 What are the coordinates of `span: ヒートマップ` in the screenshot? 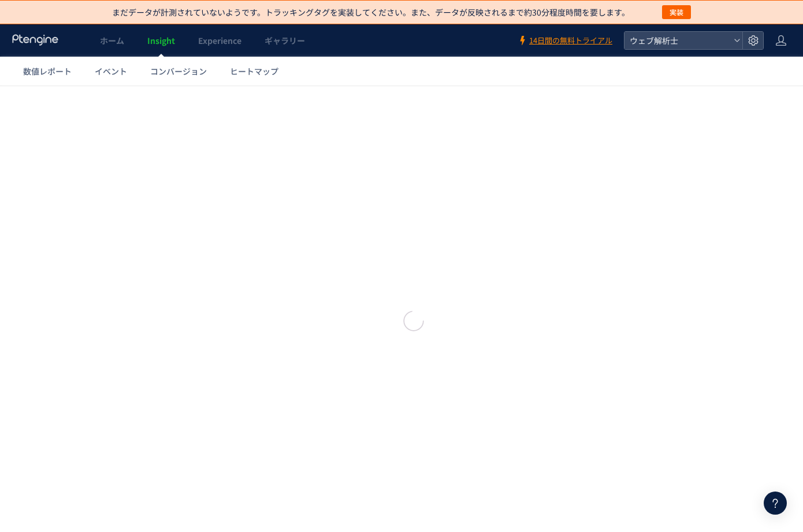 It's located at (254, 71).